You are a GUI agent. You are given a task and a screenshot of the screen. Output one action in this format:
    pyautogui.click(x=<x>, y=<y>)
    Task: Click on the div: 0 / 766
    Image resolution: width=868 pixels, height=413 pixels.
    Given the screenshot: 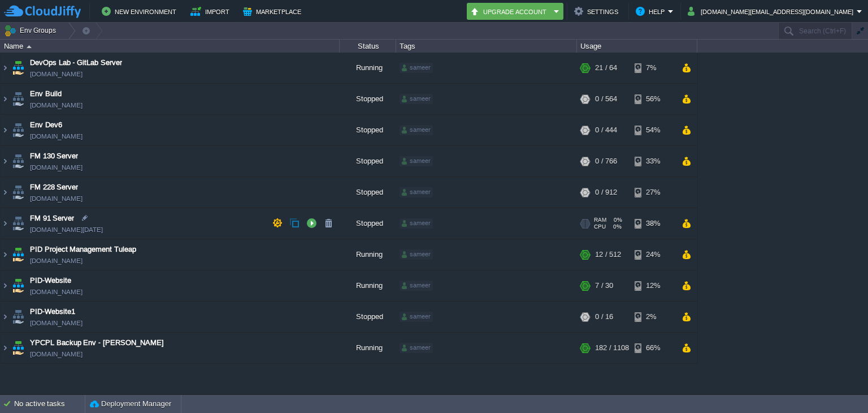 What is the action you would take?
    pyautogui.click(x=605, y=161)
    